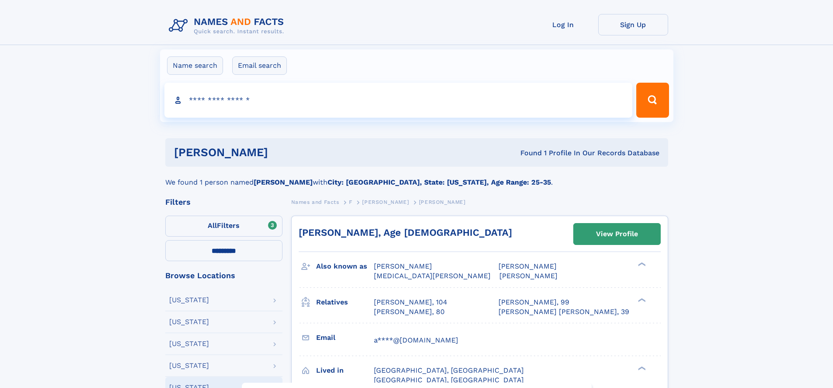 The width and height of the screenshot is (833, 388). What do you see at coordinates (345, 302) in the screenshot?
I see `h3: Relatives` at bounding box center [345, 302].